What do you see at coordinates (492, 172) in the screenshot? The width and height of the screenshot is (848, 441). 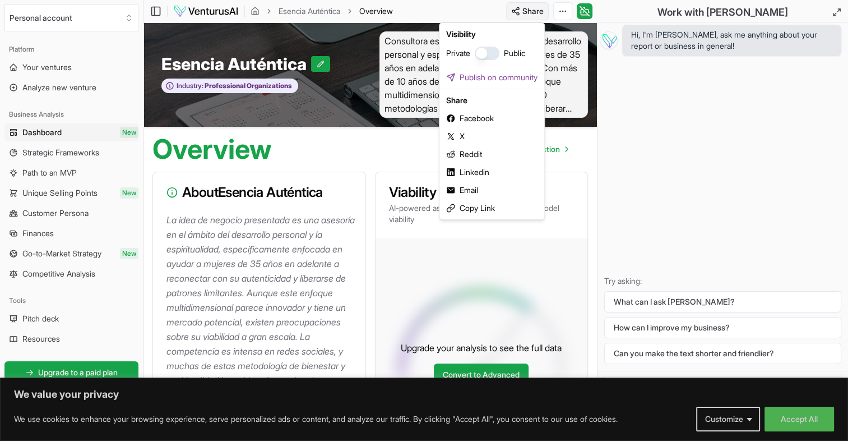 I see `div: Linkedin` at bounding box center [492, 172].